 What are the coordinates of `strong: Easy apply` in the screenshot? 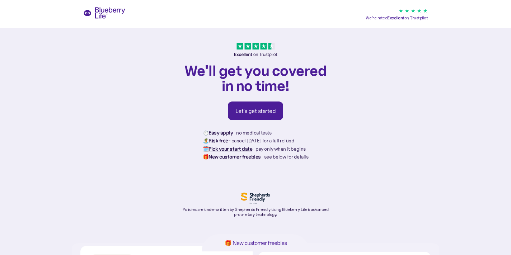 It's located at (221, 133).